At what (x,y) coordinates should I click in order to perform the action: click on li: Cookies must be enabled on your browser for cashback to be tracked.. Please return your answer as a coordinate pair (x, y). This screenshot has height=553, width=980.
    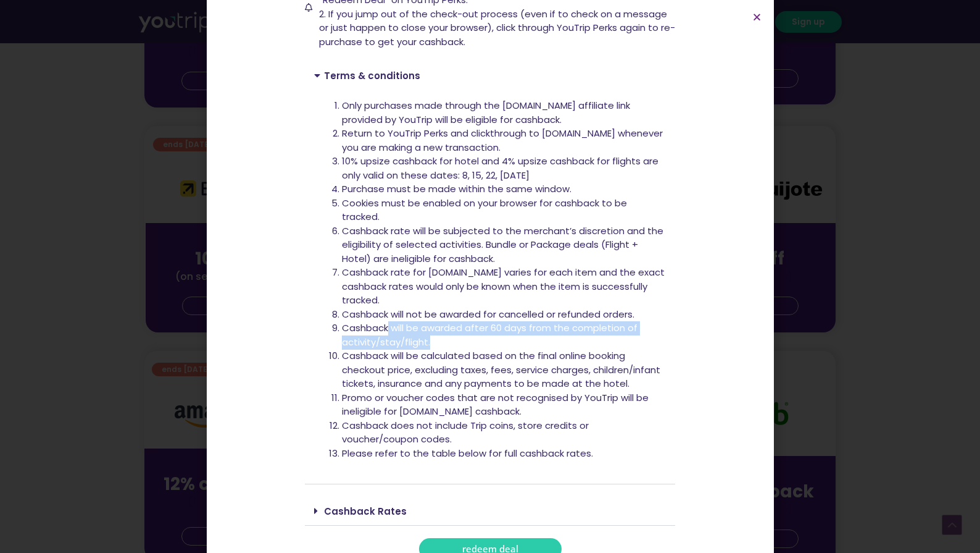
    Looking at the image, I should click on (504, 210).